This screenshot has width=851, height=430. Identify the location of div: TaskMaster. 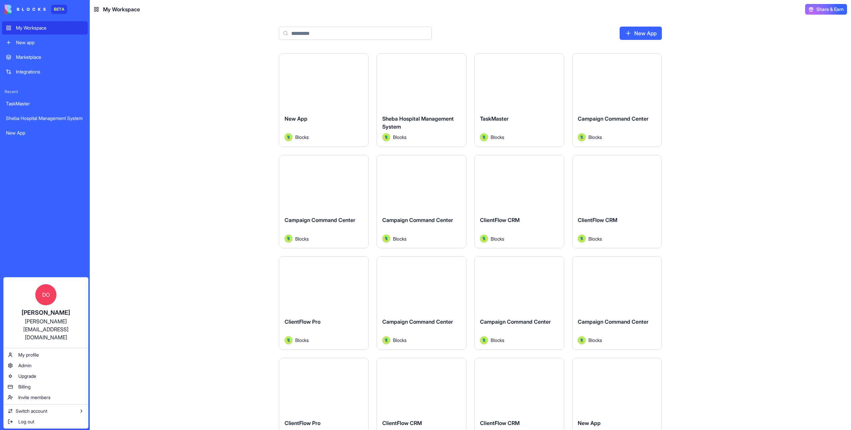
(45, 104).